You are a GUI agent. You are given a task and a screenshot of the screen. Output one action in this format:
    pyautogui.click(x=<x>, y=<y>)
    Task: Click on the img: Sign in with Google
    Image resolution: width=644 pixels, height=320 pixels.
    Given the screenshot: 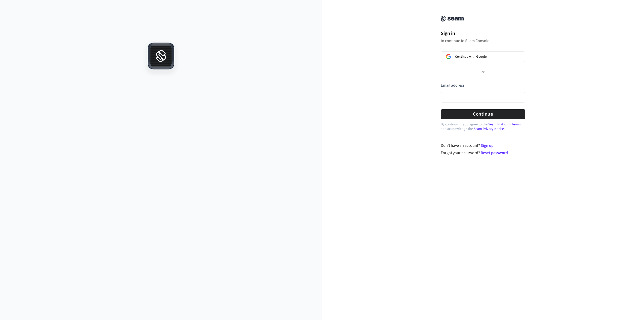 What is the action you would take?
    pyautogui.click(x=449, y=57)
    